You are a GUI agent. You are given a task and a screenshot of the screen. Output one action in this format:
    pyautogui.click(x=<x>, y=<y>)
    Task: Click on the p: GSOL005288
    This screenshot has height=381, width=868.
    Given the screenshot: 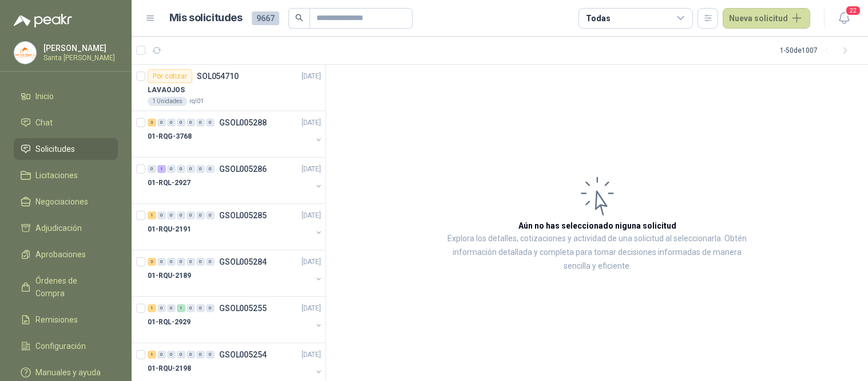 What is the action you would take?
    pyautogui.click(x=243, y=123)
    